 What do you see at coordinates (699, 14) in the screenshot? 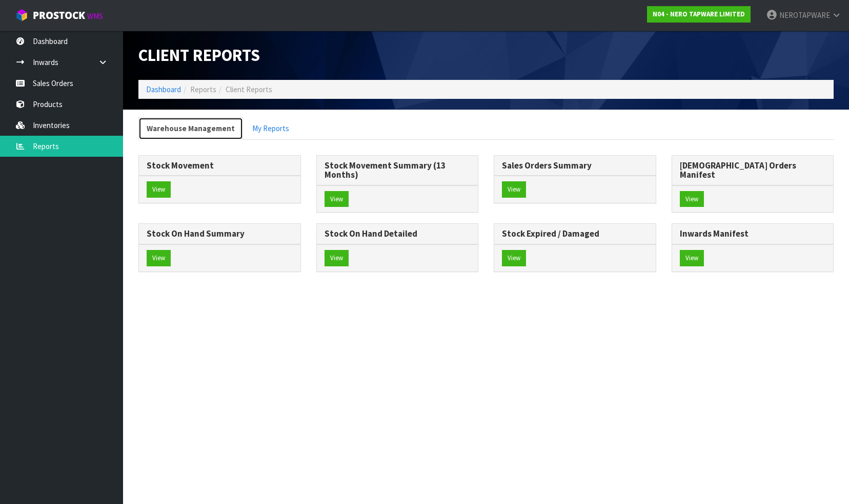
I see `strong: N04 - NERO TAPWARE LIMITED` at bounding box center [699, 14].